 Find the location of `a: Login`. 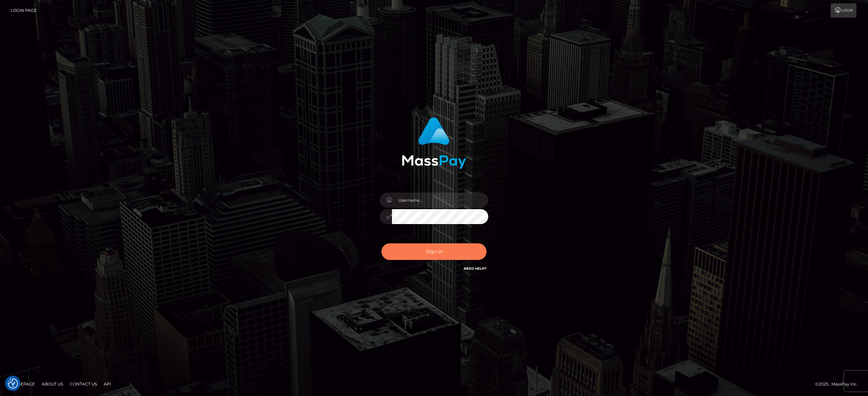

a: Login is located at coordinates (843, 11).